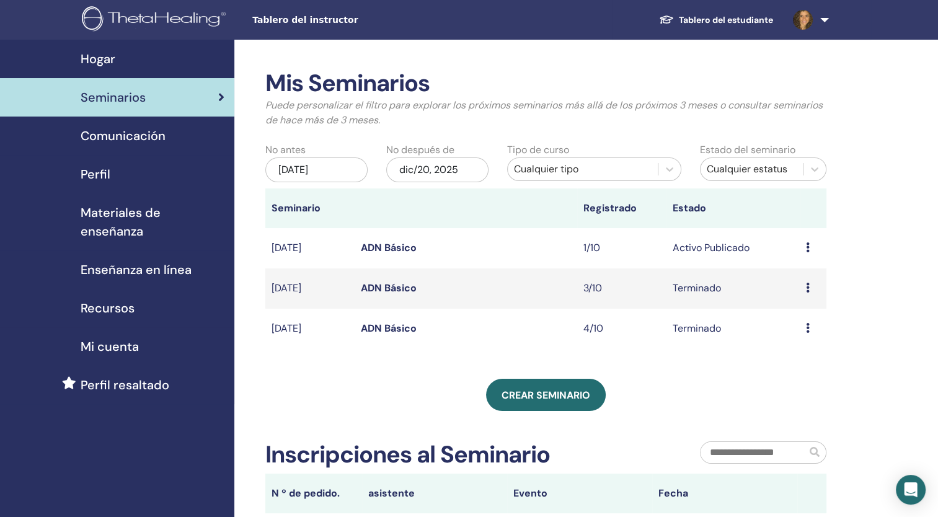  I want to click on th: N º de pedido., so click(314, 493).